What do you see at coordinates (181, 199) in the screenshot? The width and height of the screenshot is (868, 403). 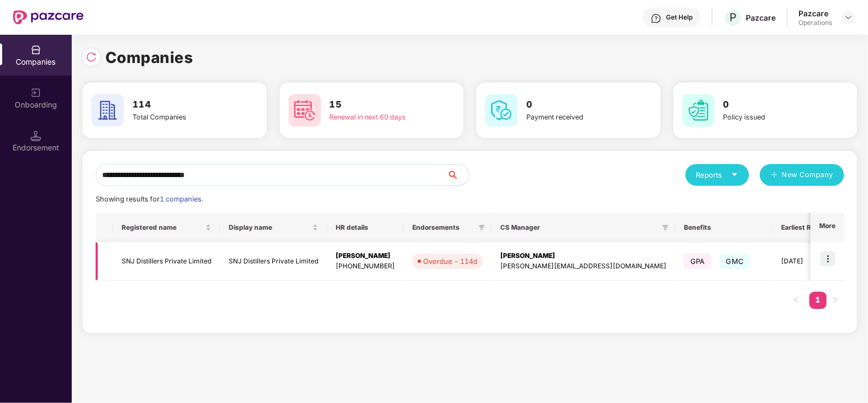 I see `span: 1 companies.` at bounding box center [181, 199].